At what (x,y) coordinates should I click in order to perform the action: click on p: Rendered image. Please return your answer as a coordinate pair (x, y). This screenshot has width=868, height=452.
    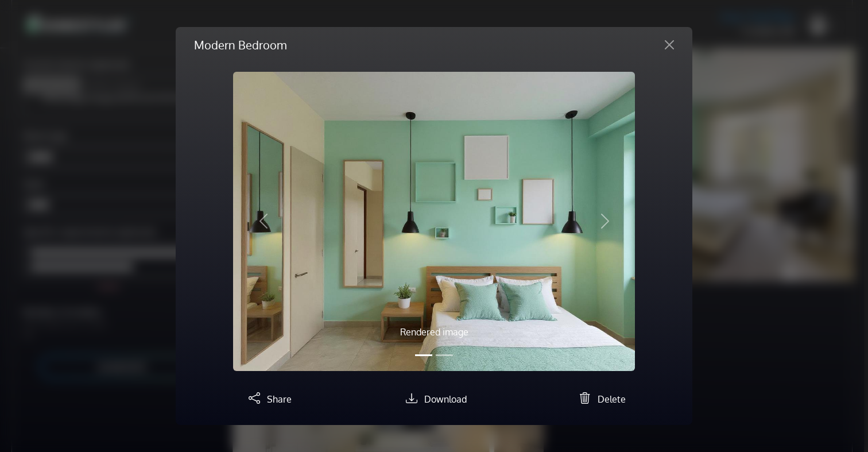
    Looking at the image, I should click on (434, 332).